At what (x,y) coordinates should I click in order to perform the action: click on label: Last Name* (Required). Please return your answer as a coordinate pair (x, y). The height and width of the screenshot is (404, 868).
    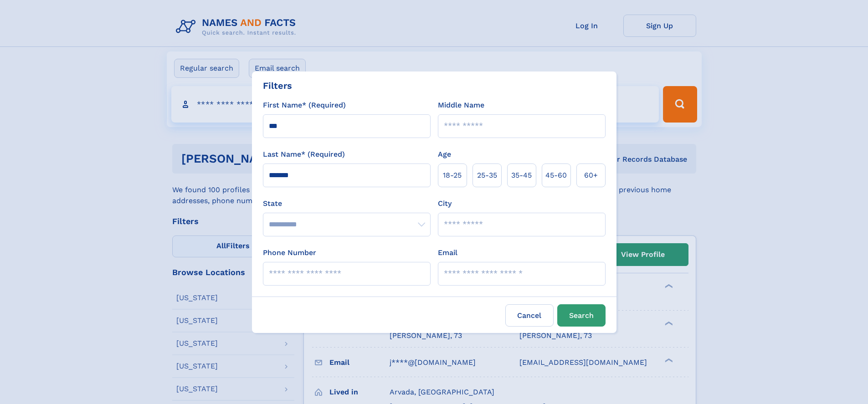
    Looking at the image, I should click on (304, 154).